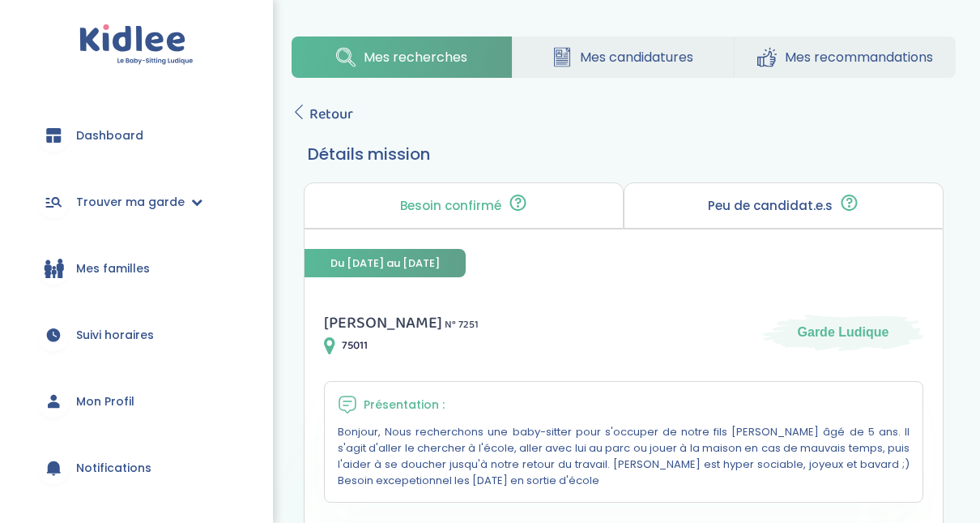 The image size is (980, 523). What do you see at coordinates (858, 57) in the screenshot?
I see `span: Mes recommandations` at bounding box center [858, 57].